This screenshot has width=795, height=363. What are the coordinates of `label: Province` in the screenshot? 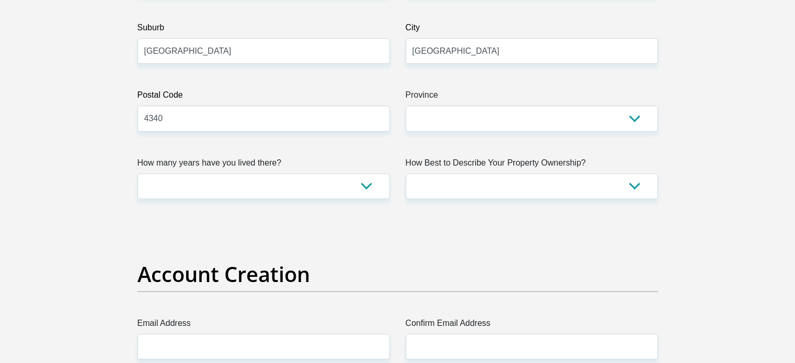 It's located at (532, 97).